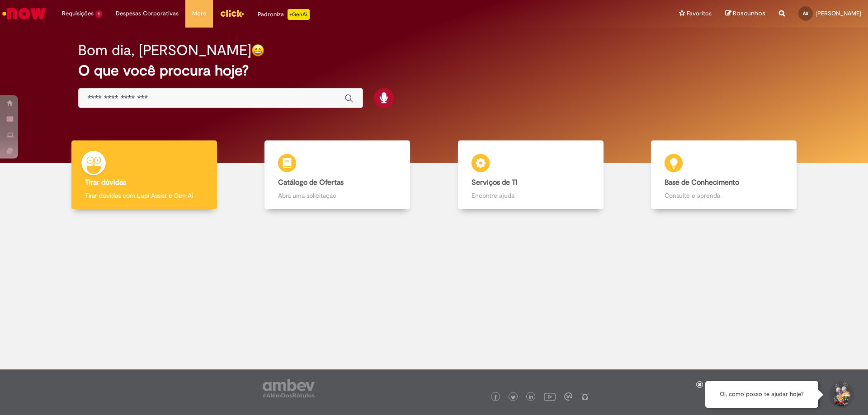  Describe the element at coordinates (550, 397) in the screenshot. I see `img: logo_footer_youtube.png` at that location.